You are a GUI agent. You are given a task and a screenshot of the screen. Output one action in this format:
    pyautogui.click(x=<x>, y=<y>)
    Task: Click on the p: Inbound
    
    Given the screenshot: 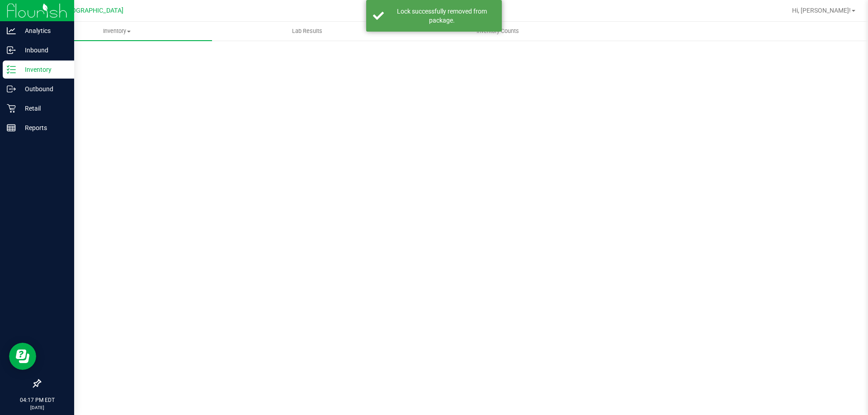 What is the action you would take?
    pyautogui.click(x=43, y=50)
    